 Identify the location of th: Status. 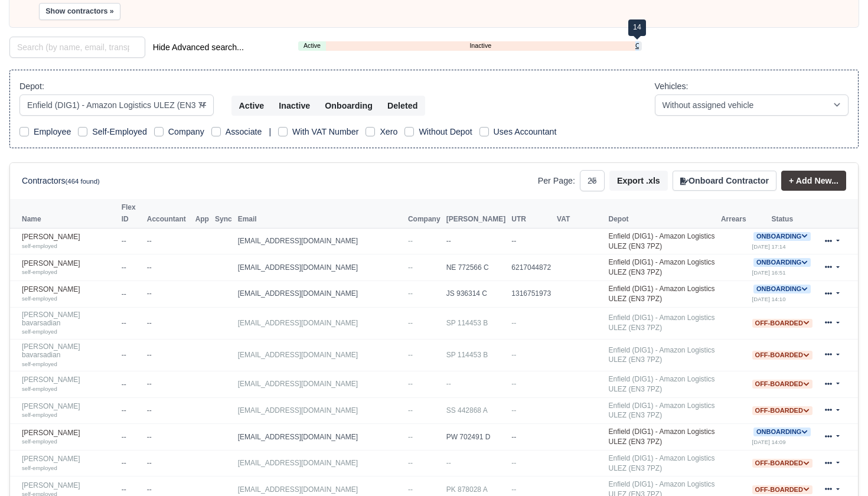
(782, 213).